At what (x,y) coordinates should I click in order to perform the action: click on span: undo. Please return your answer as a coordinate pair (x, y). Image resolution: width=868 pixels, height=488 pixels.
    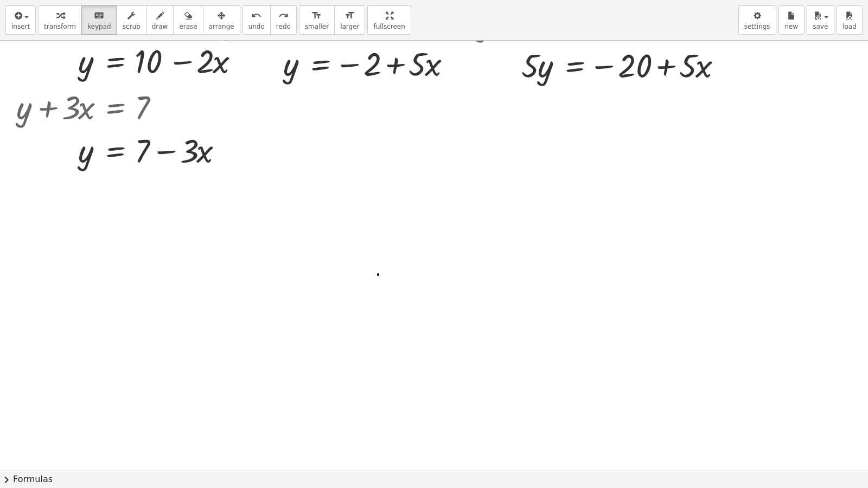
    Looking at the image, I should click on (256, 26).